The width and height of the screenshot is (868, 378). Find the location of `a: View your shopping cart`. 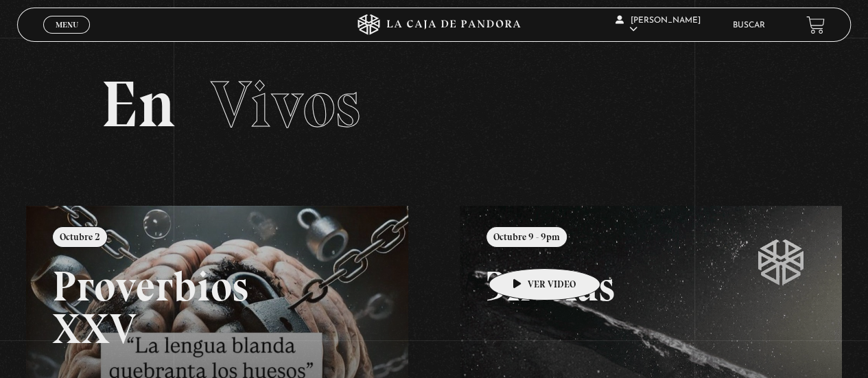

a: View your shopping cart is located at coordinates (816, 25).